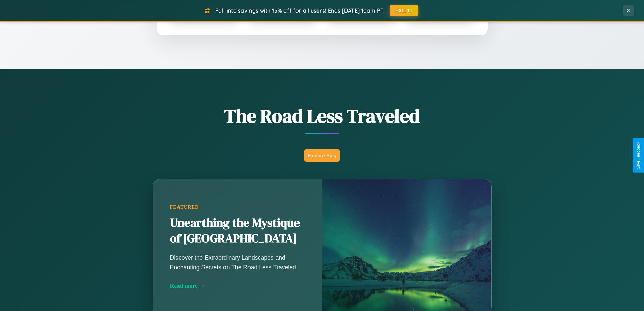  Describe the element at coordinates (322, 155) in the screenshot. I see `button: Explore Blog` at that location.